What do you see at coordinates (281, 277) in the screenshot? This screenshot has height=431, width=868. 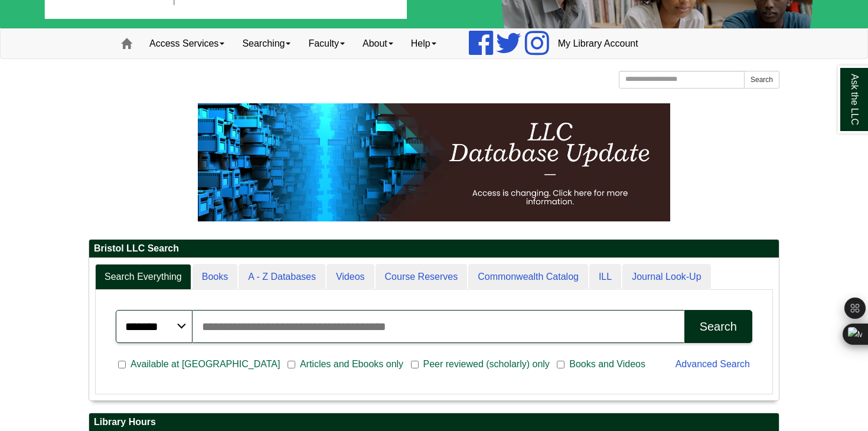 I see `a: A - Z Databases` at bounding box center [281, 277].